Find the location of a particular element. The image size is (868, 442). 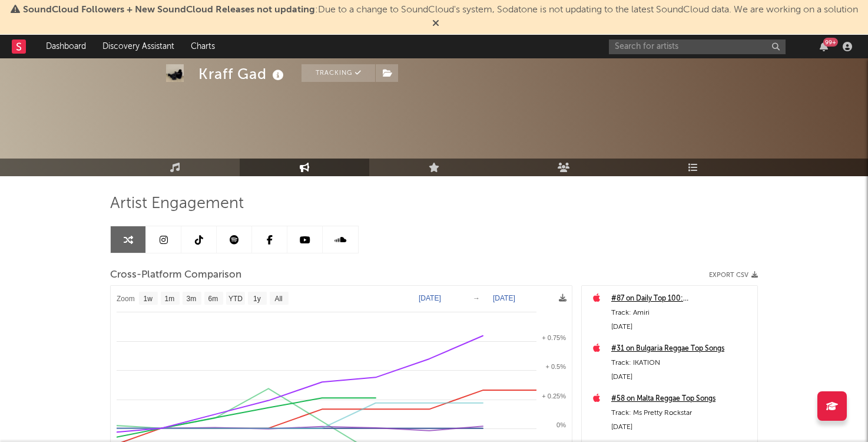

span: Cross-Platform Comparison is located at coordinates (176, 275).